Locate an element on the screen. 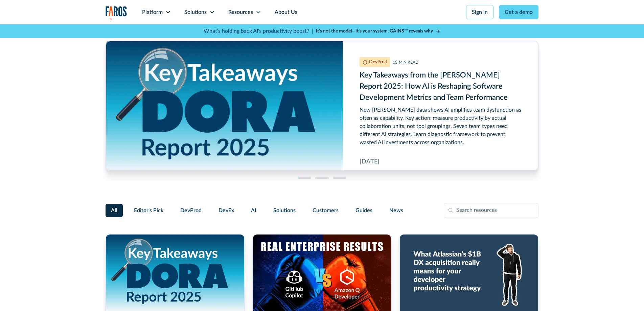 Image resolution: width=644 pixels, height=311 pixels. input: Search resources is located at coordinates (491, 211).